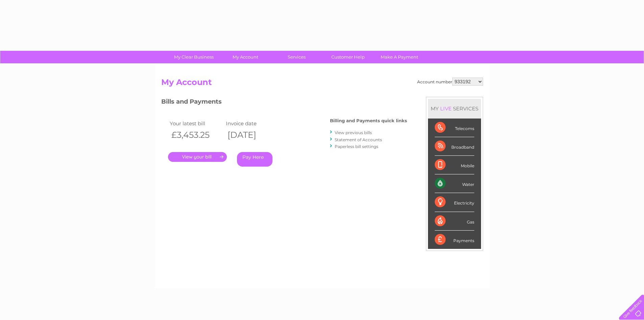 The width and height of the screenshot is (644, 320). I want to click on a: My Clear Business, so click(194, 57).